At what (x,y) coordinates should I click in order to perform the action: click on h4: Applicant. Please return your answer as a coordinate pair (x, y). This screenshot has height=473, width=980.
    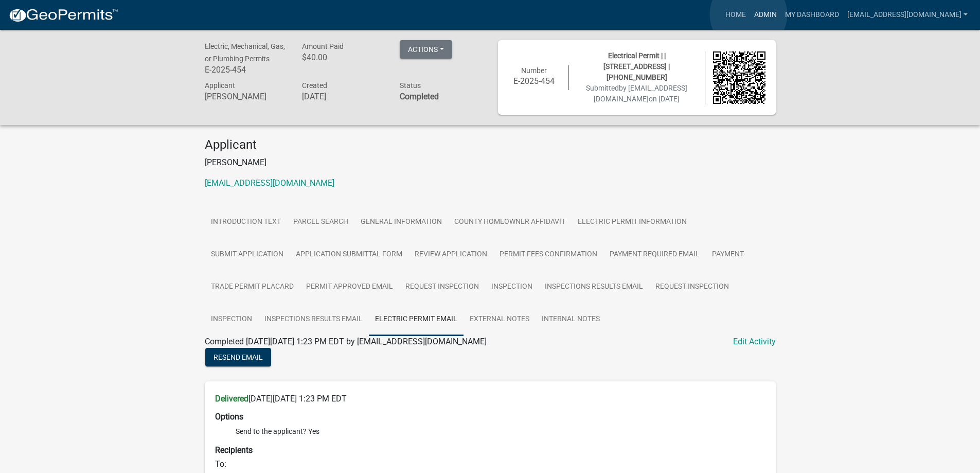
    Looking at the image, I should click on (490, 144).